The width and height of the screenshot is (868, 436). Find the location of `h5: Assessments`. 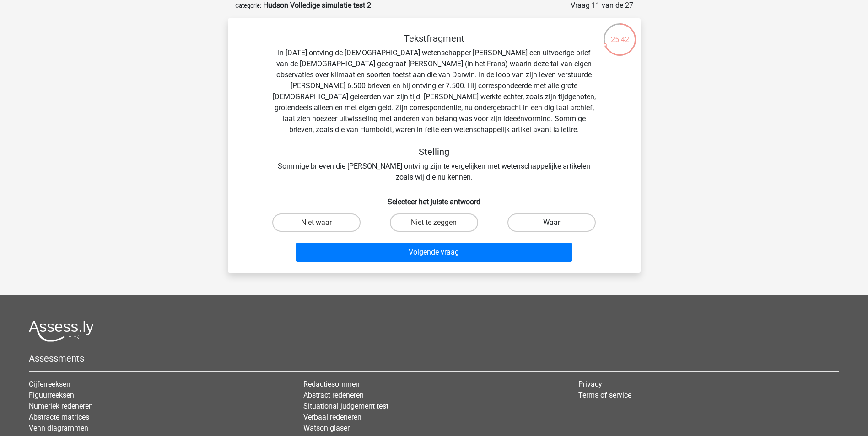

h5: Assessments is located at coordinates (434, 359).